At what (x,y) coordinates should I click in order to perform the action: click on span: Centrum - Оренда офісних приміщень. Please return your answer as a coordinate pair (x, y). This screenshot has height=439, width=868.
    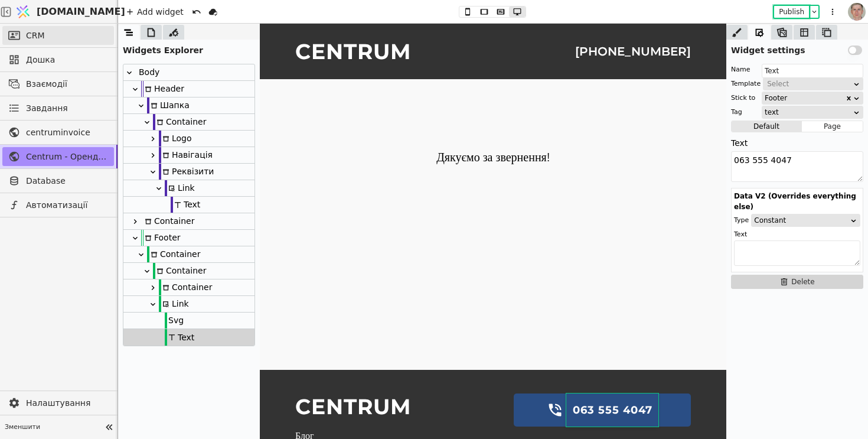
    Looking at the image, I should click on (67, 156).